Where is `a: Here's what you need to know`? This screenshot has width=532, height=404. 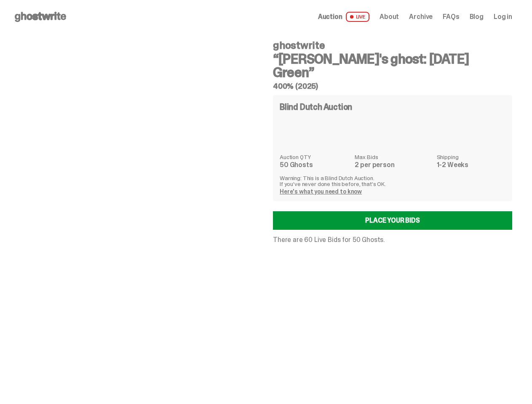 a: Here's what you need to know is located at coordinates (321, 191).